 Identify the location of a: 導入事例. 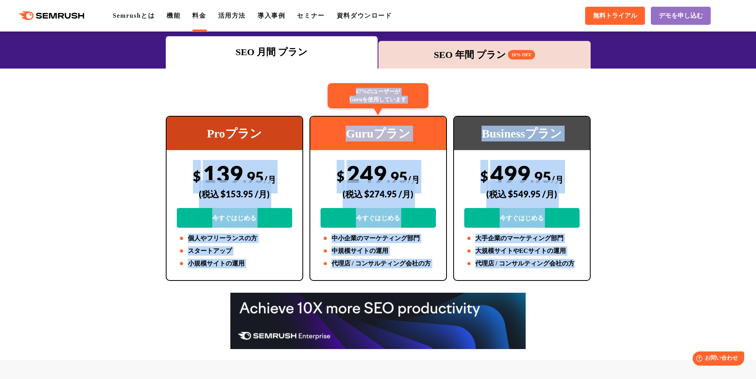
(271, 15).